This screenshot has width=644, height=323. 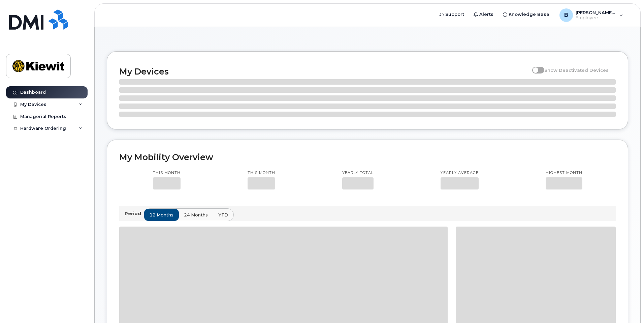 What do you see at coordinates (358, 173) in the screenshot?
I see `p: Yearly total` at bounding box center [358, 173].